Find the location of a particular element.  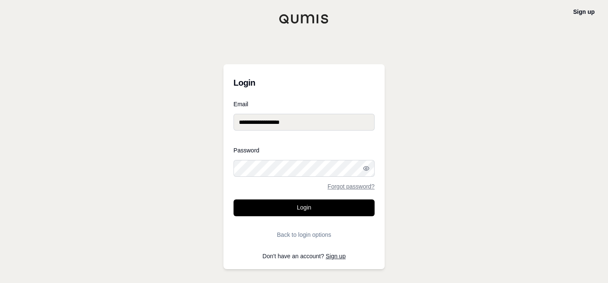

button: Login is located at coordinates (304, 208).